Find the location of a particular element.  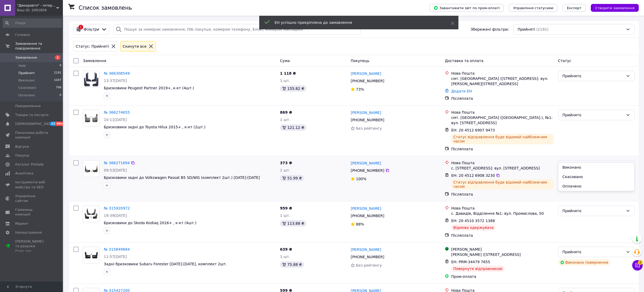

div: Ваш ID: 2001856 is located at coordinates (40, 10).